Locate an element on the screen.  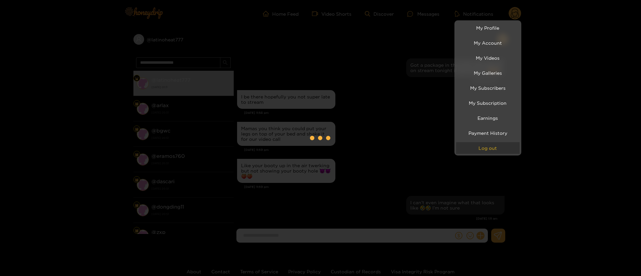
a: Earnings is located at coordinates (488, 118).